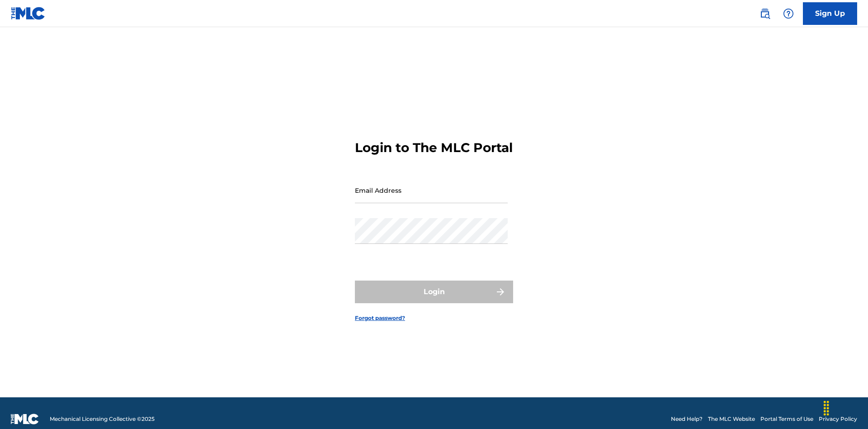 This screenshot has height=429, width=868. What do you see at coordinates (786, 419) in the screenshot?
I see `a: Portal Terms of Use` at bounding box center [786, 419].